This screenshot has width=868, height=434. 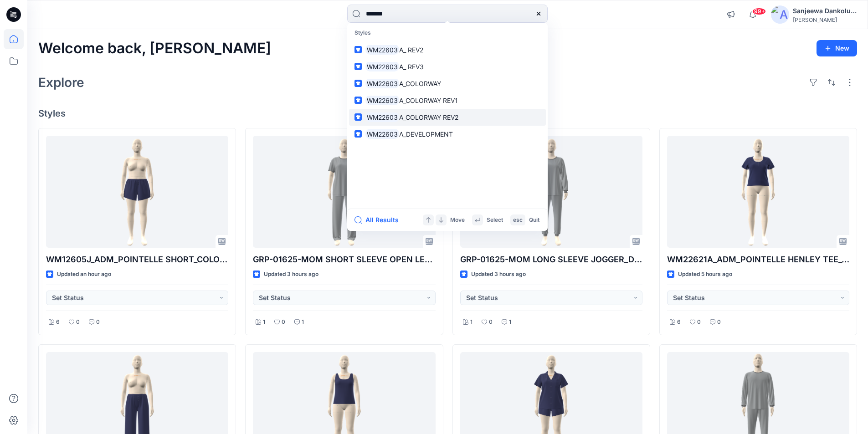 I want to click on span: 99+, so click(x=759, y=12).